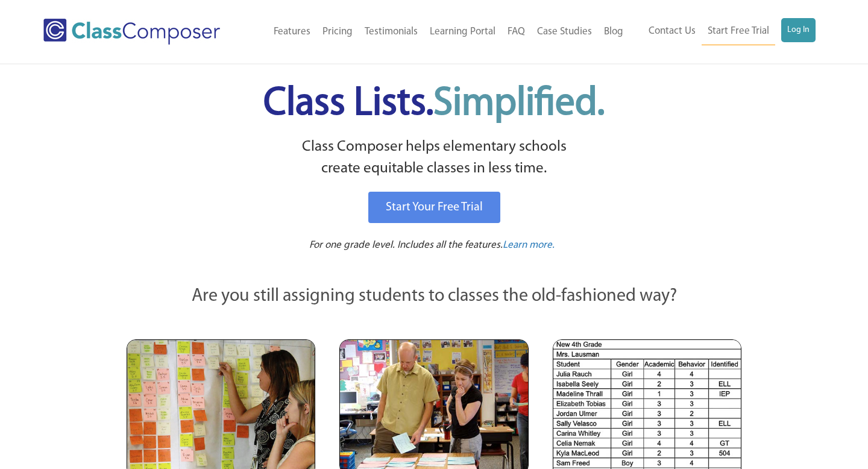  Describe the element at coordinates (529, 246) in the screenshot. I see `a: Learn more.` at that location.